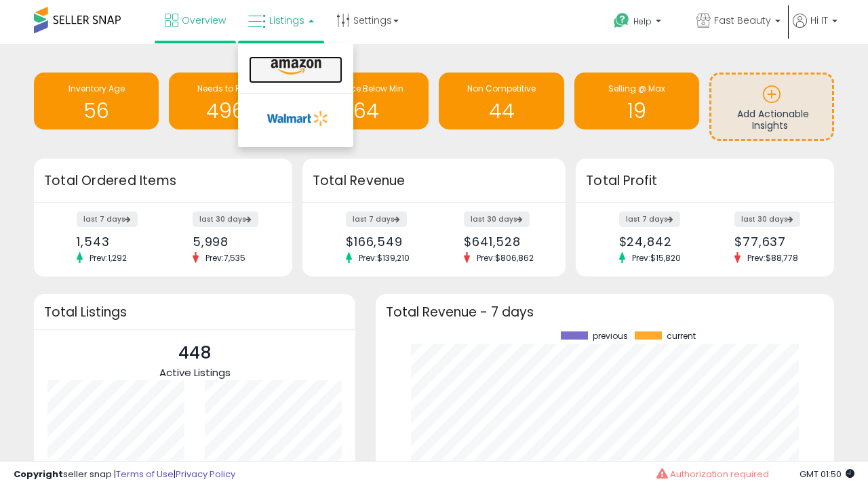 The image size is (868, 488). What do you see at coordinates (773, 120) in the screenshot?
I see `span: Add Actionable Insights` at bounding box center [773, 120].